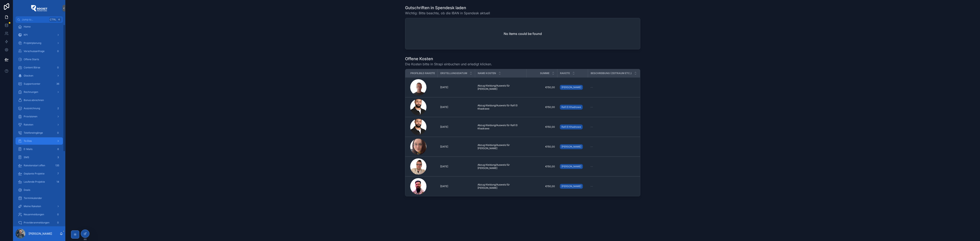  What do you see at coordinates (487, 73) in the screenshot?
I see `span: Name Kosten` at bounding box center [487, 73].